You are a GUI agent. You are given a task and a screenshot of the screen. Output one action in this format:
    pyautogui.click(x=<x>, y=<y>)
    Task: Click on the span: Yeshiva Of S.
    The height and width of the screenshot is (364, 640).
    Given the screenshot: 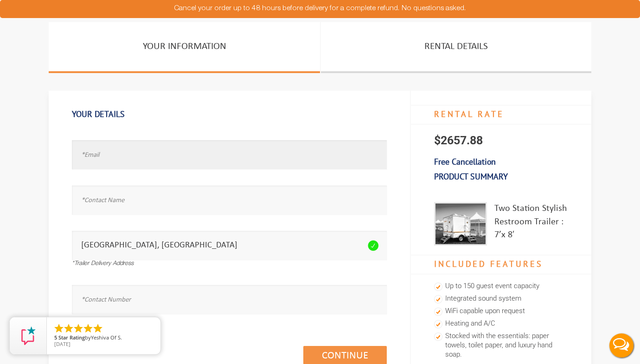 What is the action you would take?
    pyautogui.click(x=106, y=338)
    